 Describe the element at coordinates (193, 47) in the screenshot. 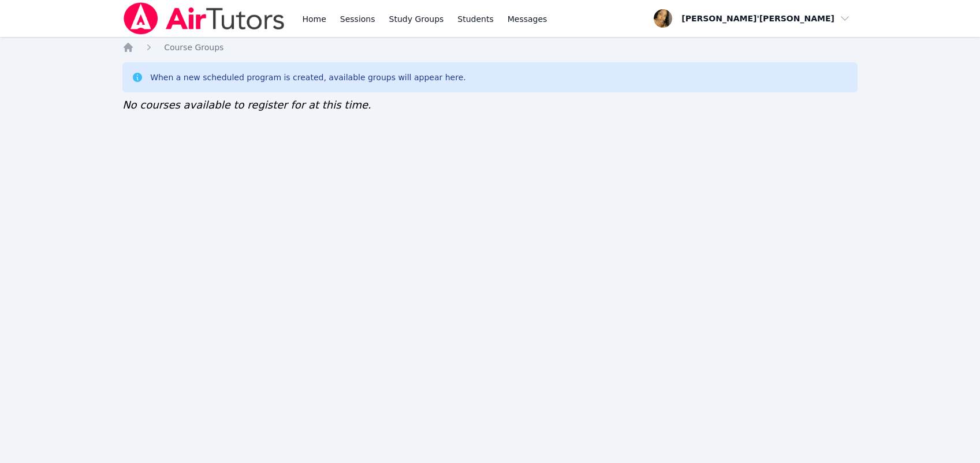

I see `span: Course Groups` at that location.